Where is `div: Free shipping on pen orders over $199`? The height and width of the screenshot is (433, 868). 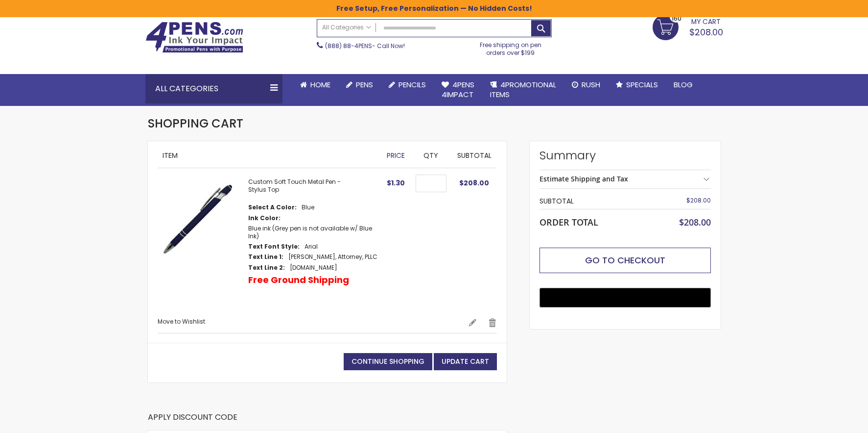 div: Free shipping on pen orders over $199 is located at coordinates (510, 47).